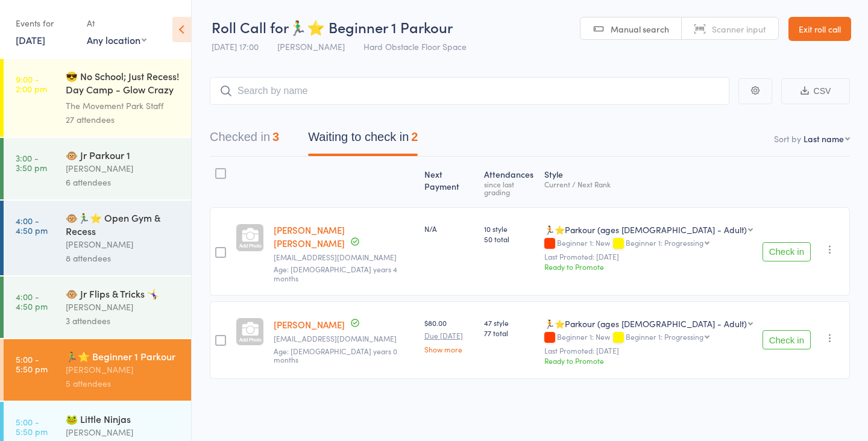 Image resolution: width=868 pixels, height=441 pixels. Describe the element at coordinates (344, 258) in the screenshot. I see `small: Bros1742@pacificu.edu` at that location.